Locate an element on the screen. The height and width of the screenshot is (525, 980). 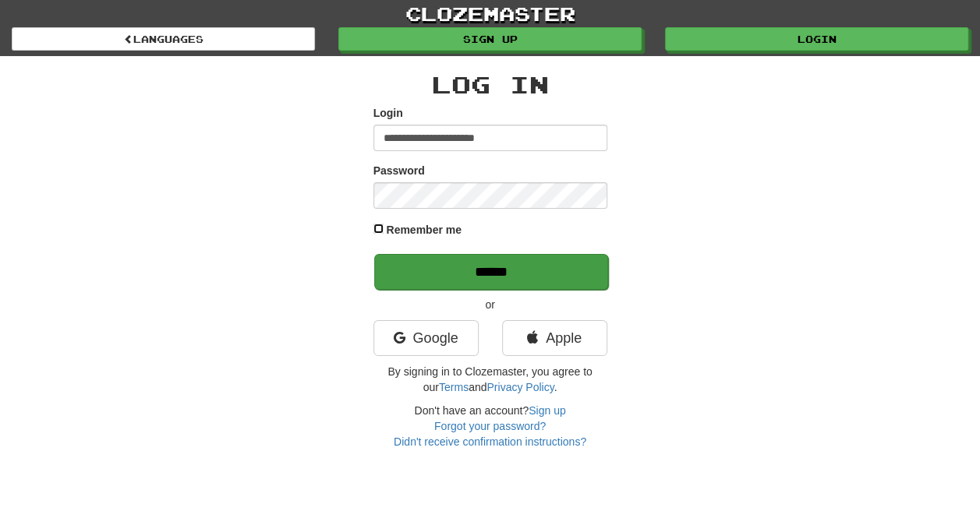
div: Don't have an account? is located at coordinates (490, 426).